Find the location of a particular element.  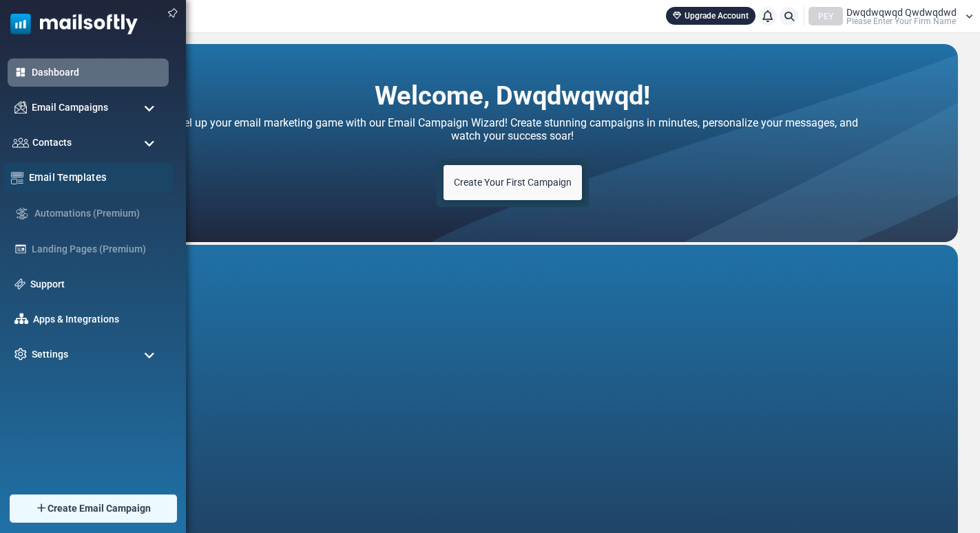

img: workflow.svg is located at coordinates (22, 213).